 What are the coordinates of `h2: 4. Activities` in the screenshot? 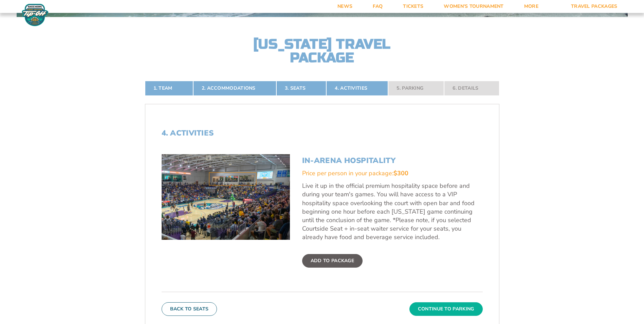 It's located at (322, 133).